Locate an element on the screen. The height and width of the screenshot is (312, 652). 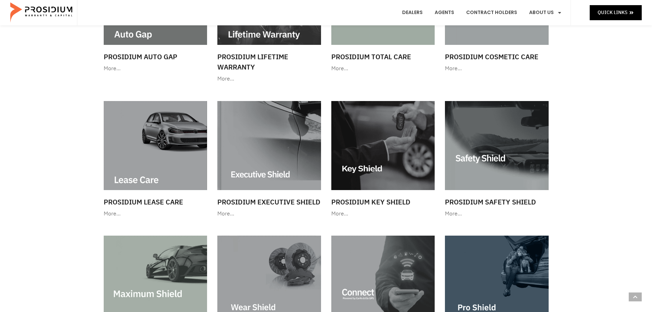
a: Prosidium Executive Shield More… is located at coordinates (269, 159).